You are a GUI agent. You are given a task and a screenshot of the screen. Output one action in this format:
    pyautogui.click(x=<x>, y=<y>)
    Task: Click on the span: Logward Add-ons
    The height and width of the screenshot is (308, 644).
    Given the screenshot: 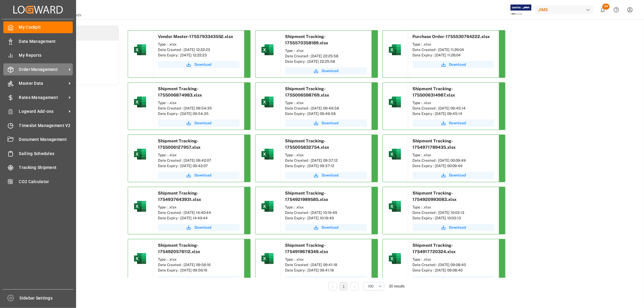 What is the action you would take?
    pyautogui.click(x=43, y=111)
    